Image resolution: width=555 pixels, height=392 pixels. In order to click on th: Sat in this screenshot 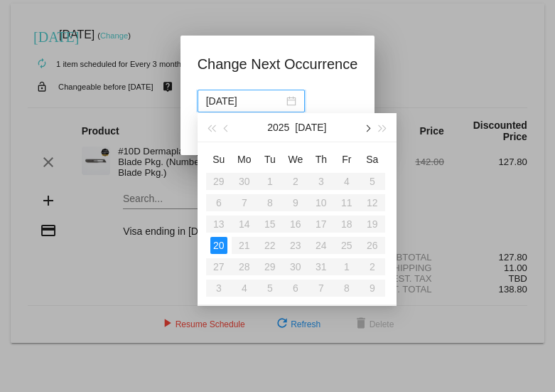, I will do `click(373, 159)`.